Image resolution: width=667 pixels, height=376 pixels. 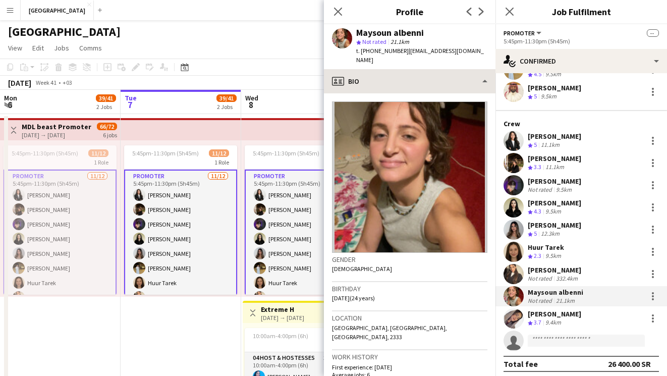 I want to click on div: 5:45pm-11:30pm (5h45m), so click(x=581, y=41).